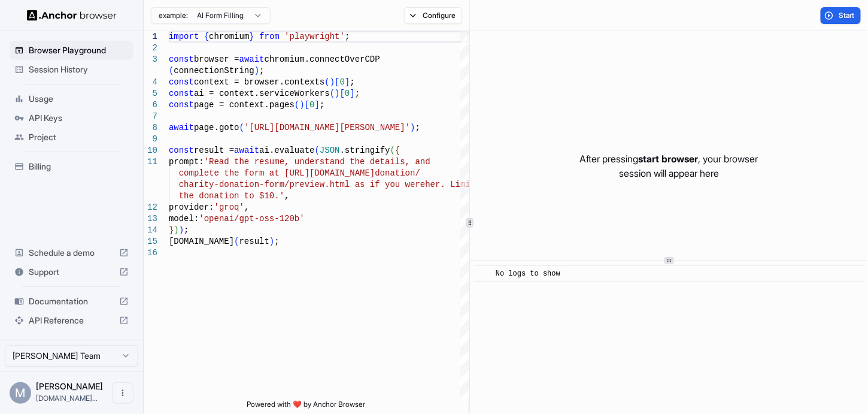  I want to click on span: the donation to $10.', so click(232, 196).